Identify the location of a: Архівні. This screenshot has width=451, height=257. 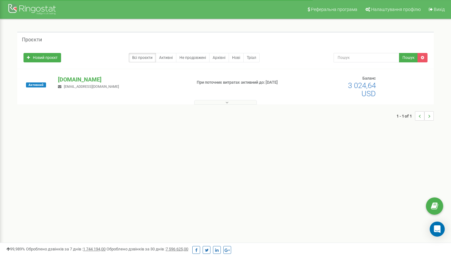
(219, 58).